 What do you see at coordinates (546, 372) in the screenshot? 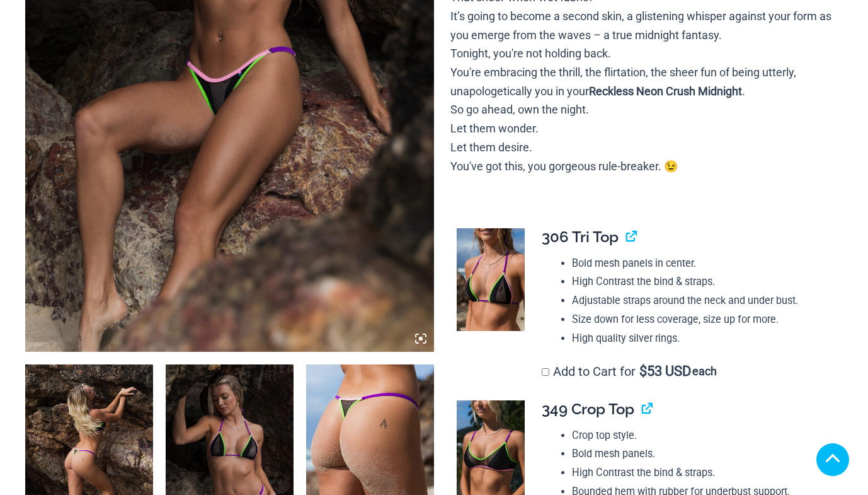
I see `input: Add to Cart for$53 USD each` at bounding box center [546, 372].